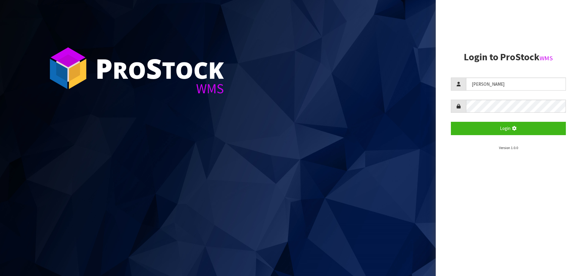 The image size is (581, 276). What do you see at coordinates (154, 68) in the screenshot?
I see `span: S` at bounding box center [154, 68].